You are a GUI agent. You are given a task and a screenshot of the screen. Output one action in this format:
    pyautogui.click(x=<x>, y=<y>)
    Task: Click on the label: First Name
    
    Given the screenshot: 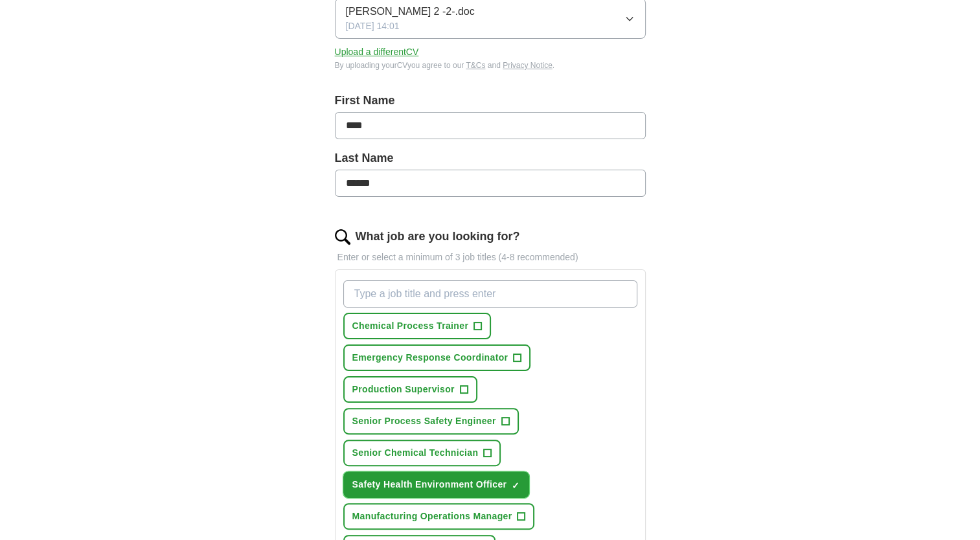 What is the action you would take?
    pyautogui.click(x=491, y=101)
    